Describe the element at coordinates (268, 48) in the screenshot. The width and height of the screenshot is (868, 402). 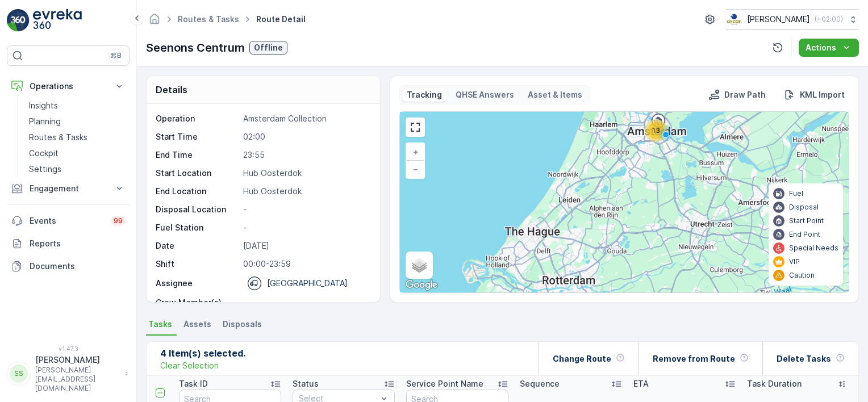
I see `button: Offline` at that location.